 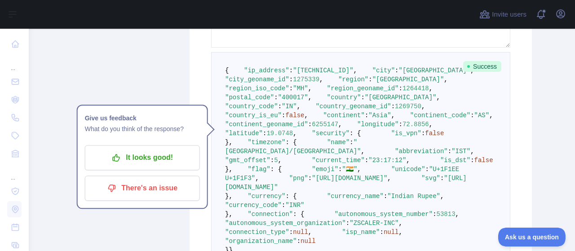 What do you see at coordinates (142, 158) in the screenshot?
I see `button: It looks good!` at bounding box center [142, 158].